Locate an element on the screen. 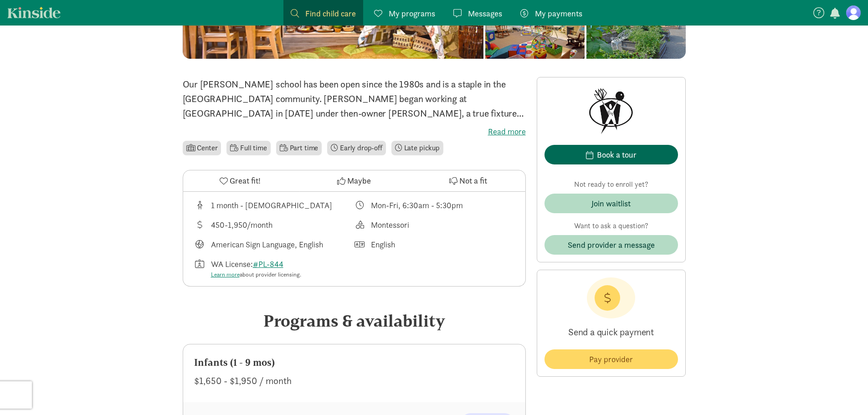  li: Early drop-off is located at coordinates (356, 148).